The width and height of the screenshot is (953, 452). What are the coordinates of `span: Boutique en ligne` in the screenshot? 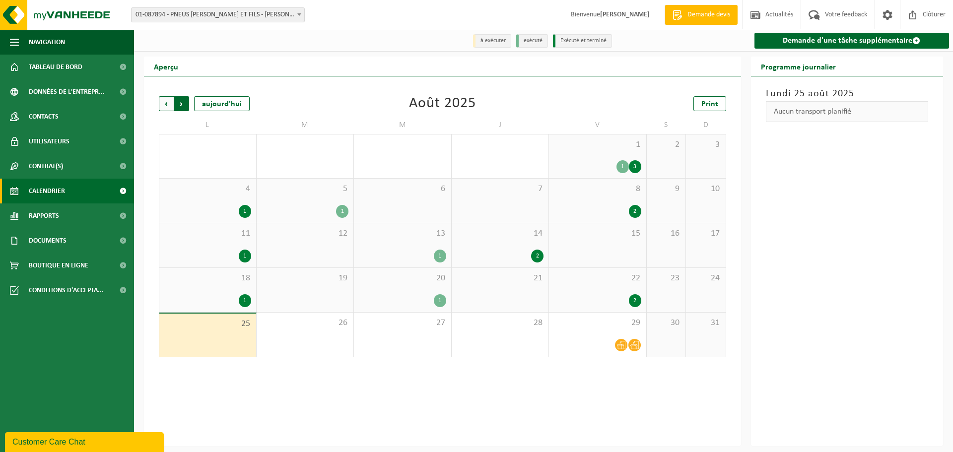 It's located at (59, 265).